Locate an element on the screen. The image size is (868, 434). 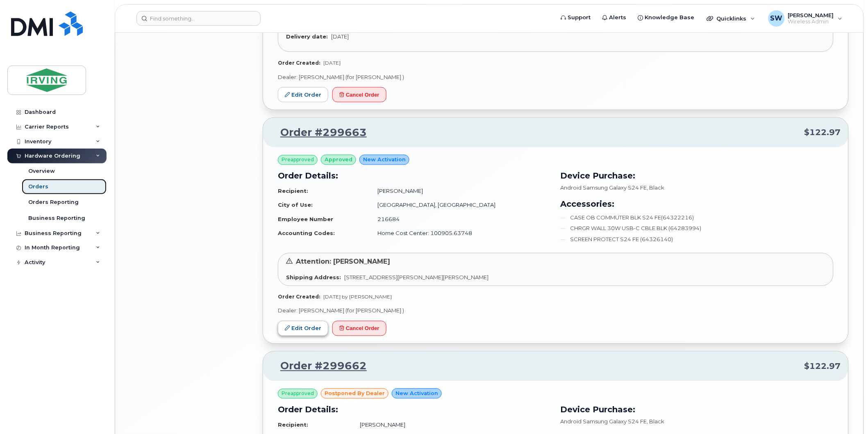
span: Alerts is located at coordinates (618, 18).